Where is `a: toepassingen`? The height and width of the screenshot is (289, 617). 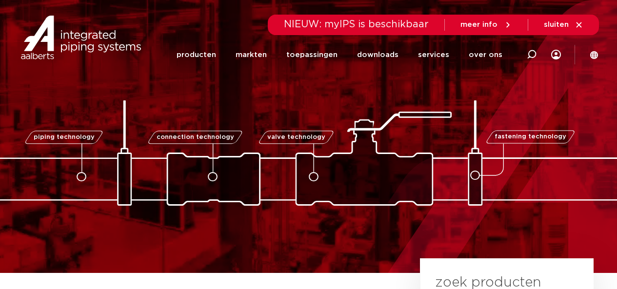 a: toepassingen is located at coordinates (312, 55).